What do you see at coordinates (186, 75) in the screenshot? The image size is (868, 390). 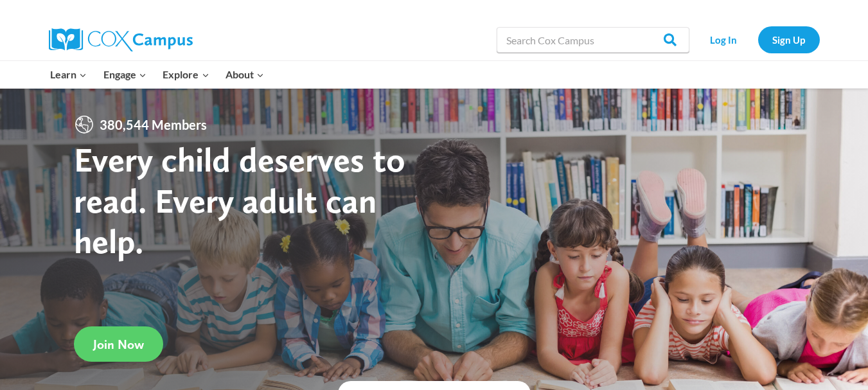 I see `span: Explore` at bounding box center [186, 75].